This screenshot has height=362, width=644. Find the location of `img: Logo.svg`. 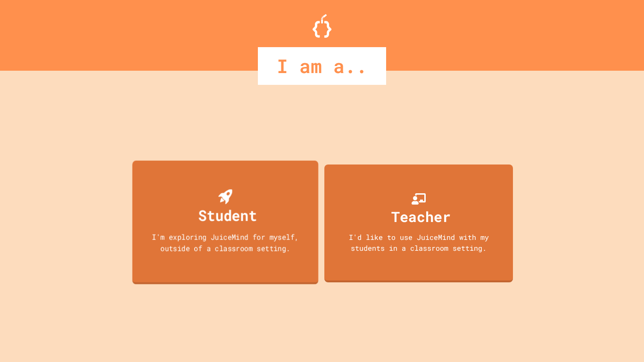

img: Logo.svg is located at coordinates (322, 26).